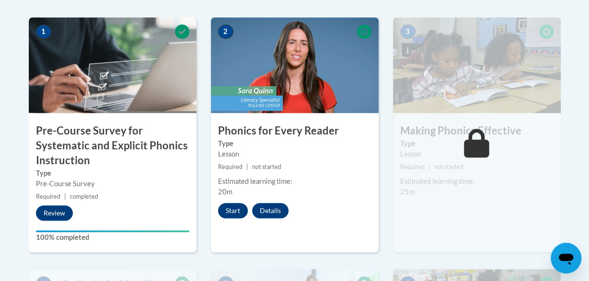 Image resolution: width=589 pixels, height=281 pixels. I want to click on span: 3, so click(408, 32).